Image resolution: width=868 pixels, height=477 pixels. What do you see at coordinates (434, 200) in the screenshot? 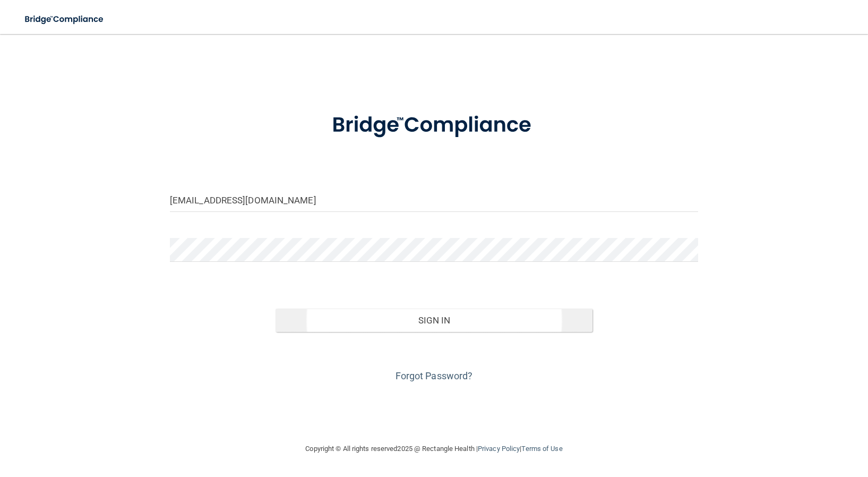
I see `input: Email` at bounding box center [434, 200].